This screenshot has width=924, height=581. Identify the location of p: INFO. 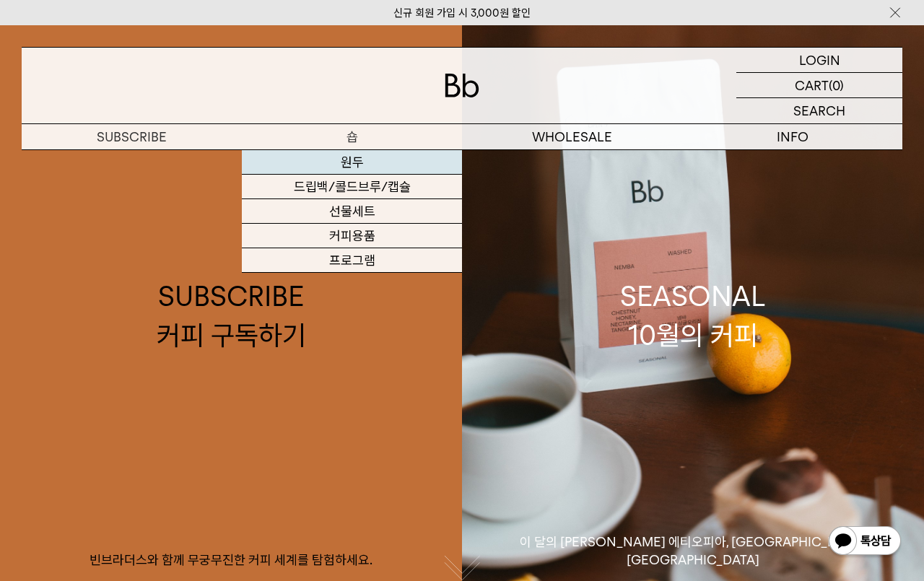
(791, 136).